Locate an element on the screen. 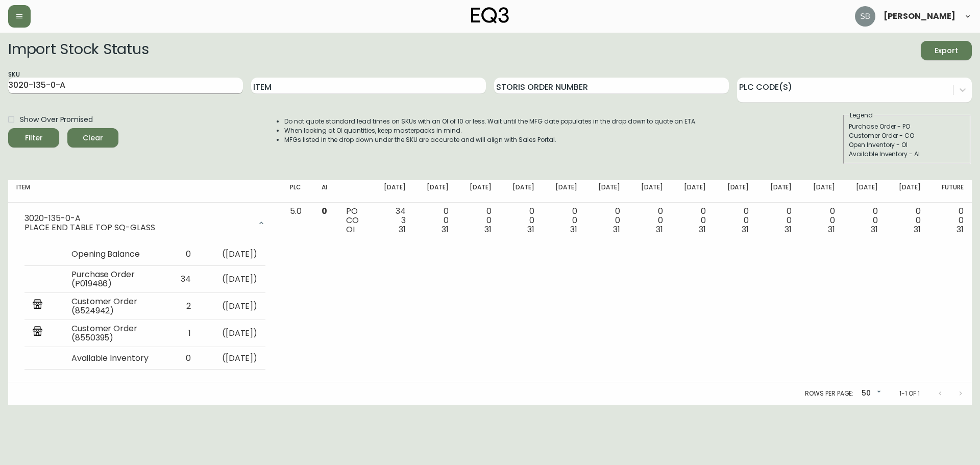 This screenshot has height=465, width=980. span: Export is located at coordinates (947, 51).